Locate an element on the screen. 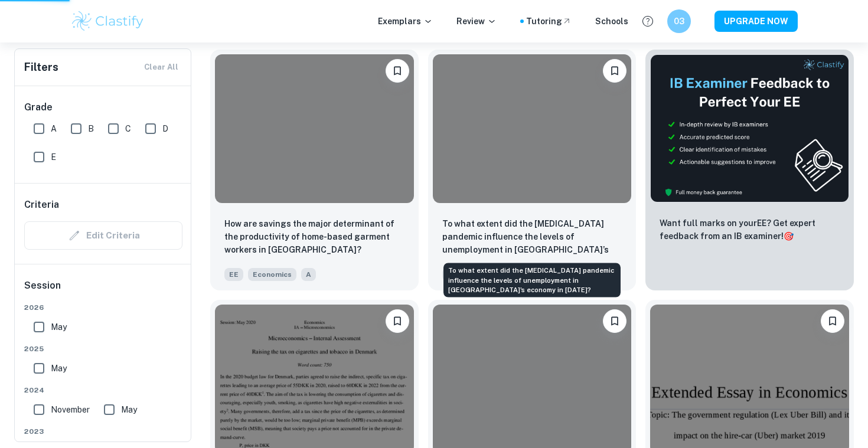 This screenshot has height=448, width=868. span: 2025 is located at coordinates (103, 349).